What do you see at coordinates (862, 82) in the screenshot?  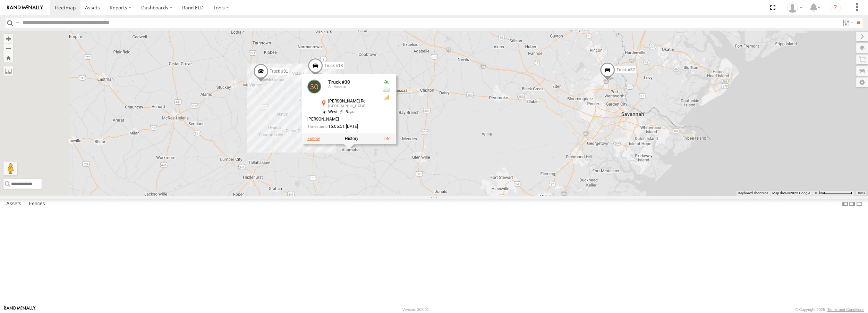 I see `label: Map Settings` at bounding box center [862, 82].